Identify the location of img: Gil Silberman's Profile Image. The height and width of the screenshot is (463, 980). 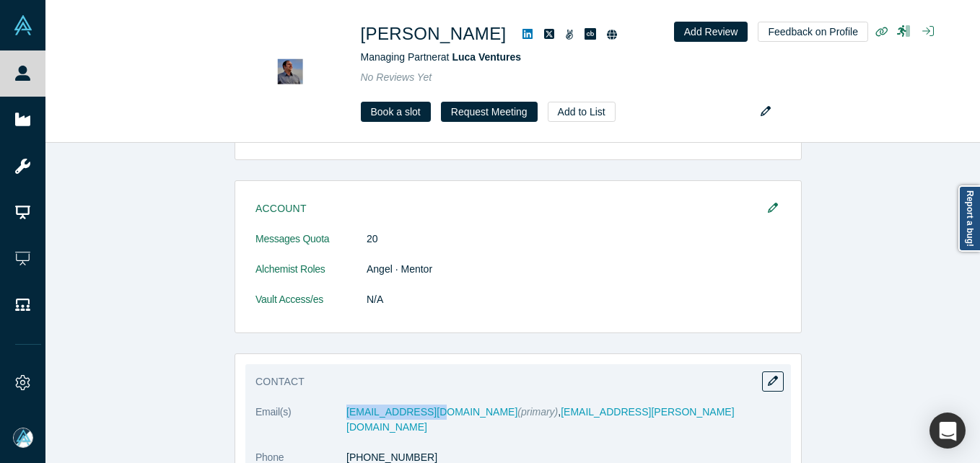
(290, 71).